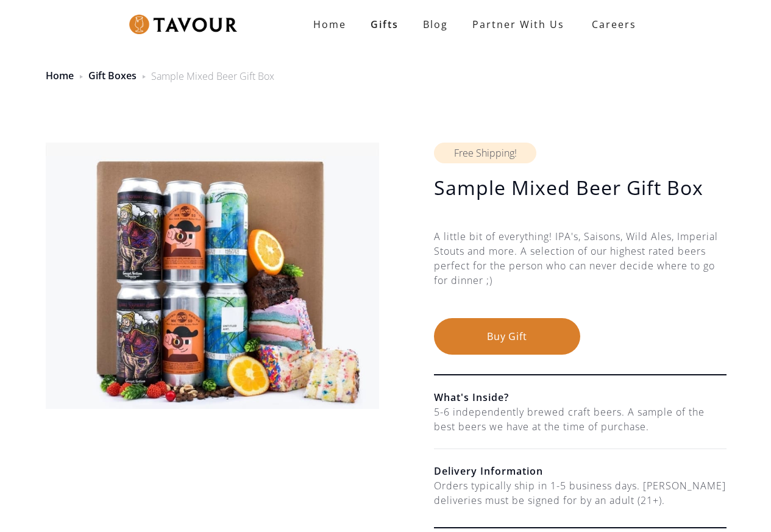  I want to click on strong: Careers, so click(614, 25).